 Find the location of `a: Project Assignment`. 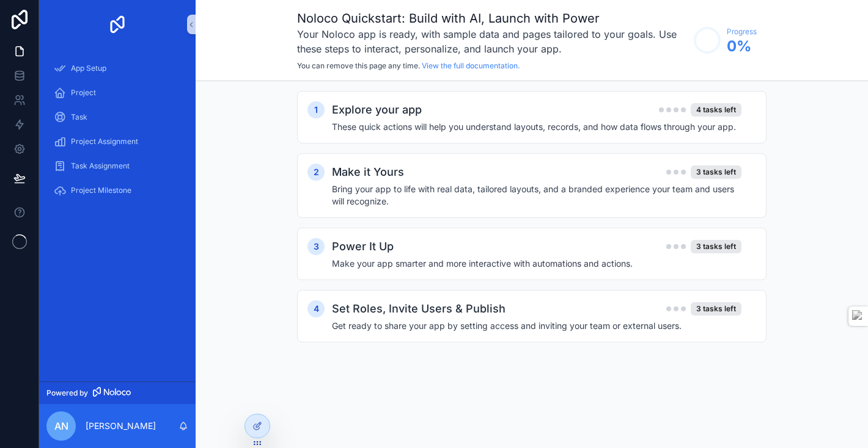

a: Project Assignment is located at coordinates (117, 142).